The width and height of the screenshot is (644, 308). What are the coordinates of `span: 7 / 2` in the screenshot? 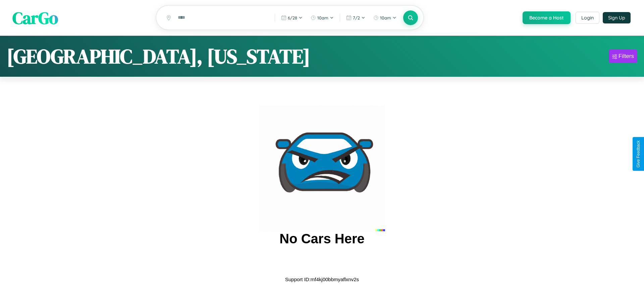 It's located at (356, 18).